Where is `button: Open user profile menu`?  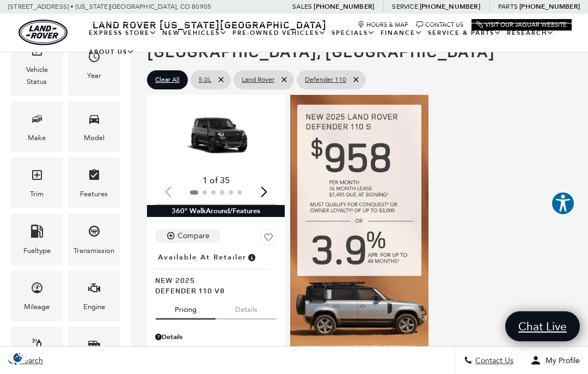
button: Open user profile menu is located at coordinates (555, 360).